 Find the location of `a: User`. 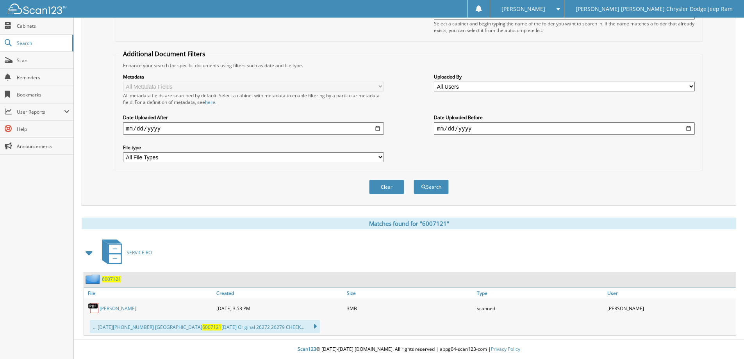

a: User is located at coordinates (671, 293).